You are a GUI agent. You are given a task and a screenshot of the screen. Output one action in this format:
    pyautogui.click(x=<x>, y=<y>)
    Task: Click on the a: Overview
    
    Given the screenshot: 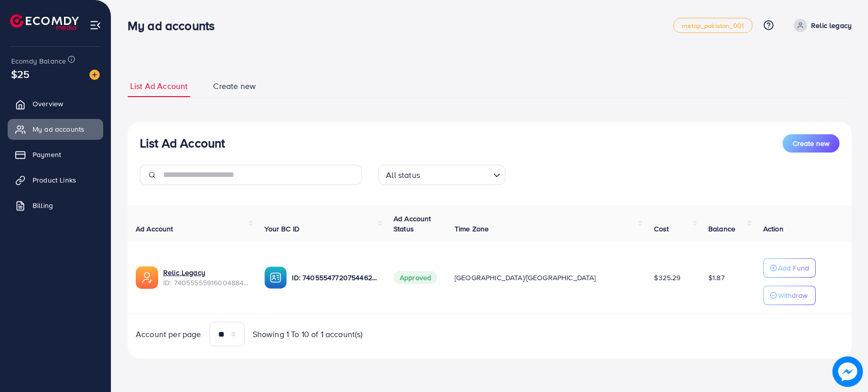 What is the action you would take?
    pyautogui.click(x=55, y=104)
    